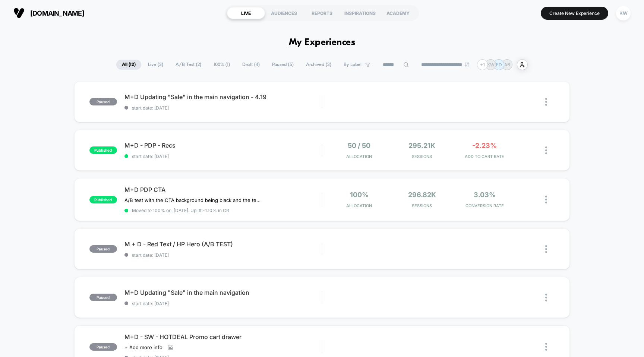 The image size is (644, 357). What do you see at coordinates (128, 64) in the screenshot?
I see `span: All ( 12 )` at bounding box center [128, 64].